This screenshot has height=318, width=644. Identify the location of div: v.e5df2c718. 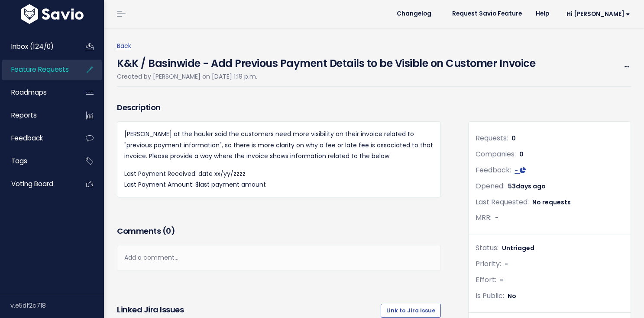
(57, 305).